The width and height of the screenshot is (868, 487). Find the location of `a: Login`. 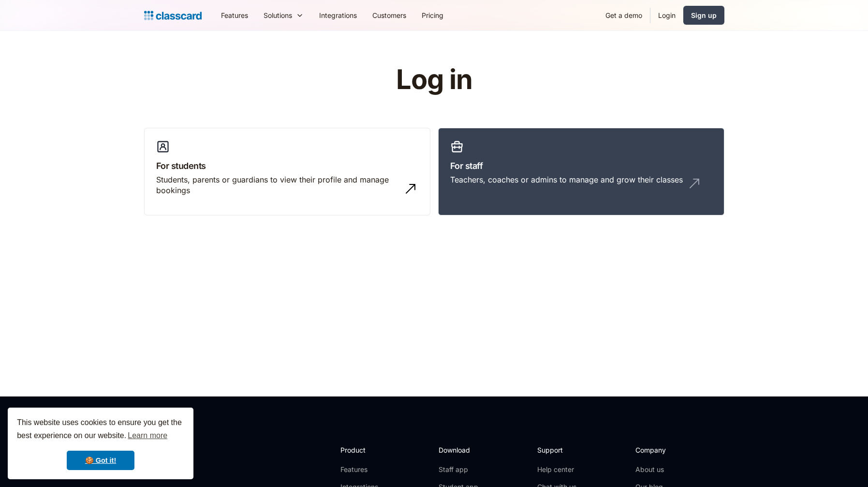

a: Login is located at coordinates (667, 15).